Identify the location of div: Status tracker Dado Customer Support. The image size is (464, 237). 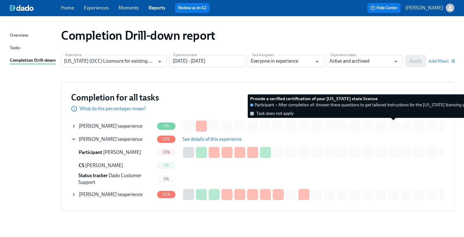
(113, 179).